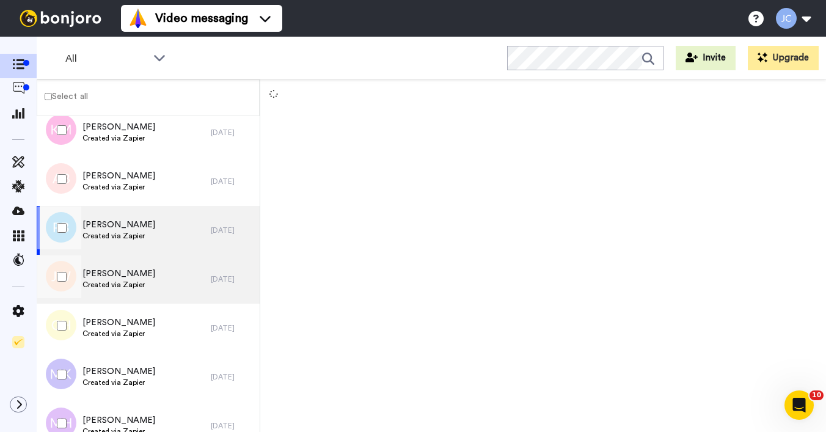 This screenshot has height=432, width=826. Describe the element at coordinates (816, 395) in the screenshot. I see `span: 10` at that location.